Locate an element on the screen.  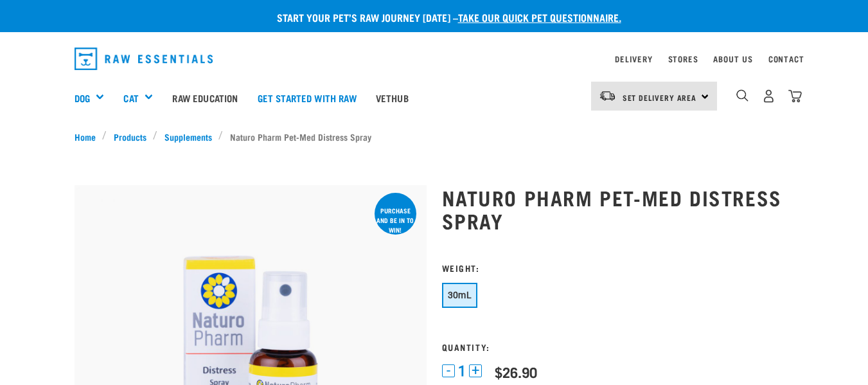
a: Contact is located at coordinates (787, 58).